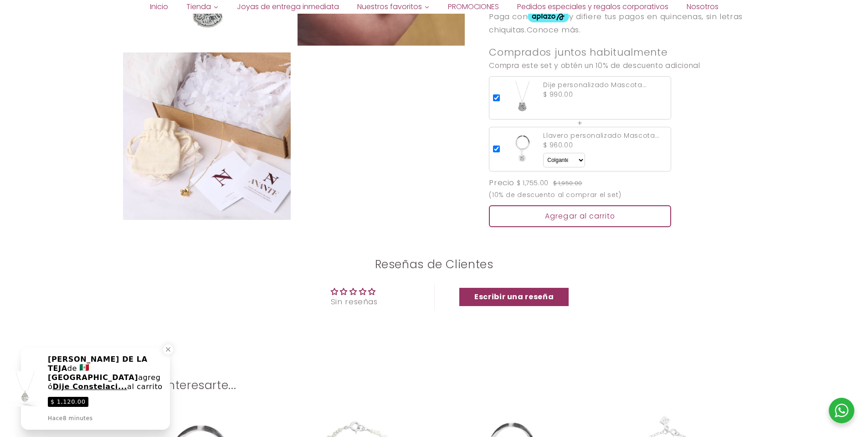 The height and width of the screenshot is (437, 868). I want to click on span: $ 1,120.00, so click(68, 402).